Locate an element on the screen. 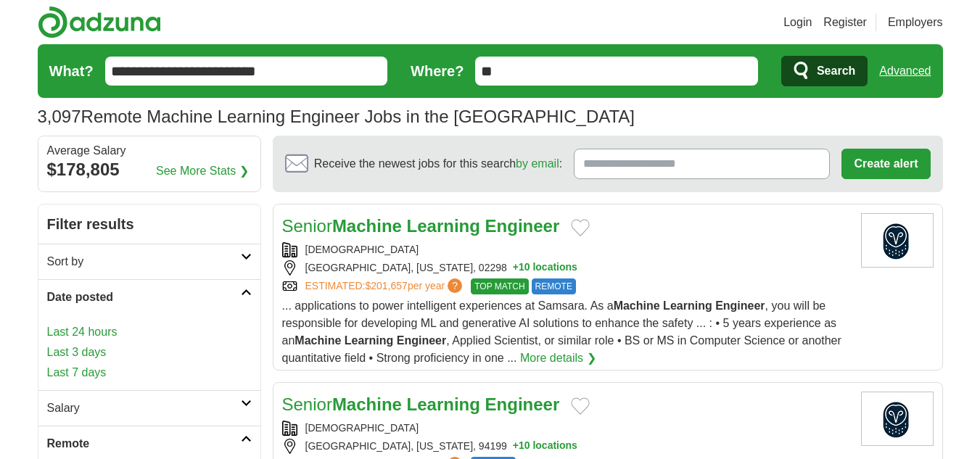 Image resolution: width=980 pixels, height=459 pixels. a: Register is located at coordinates (845, 22).